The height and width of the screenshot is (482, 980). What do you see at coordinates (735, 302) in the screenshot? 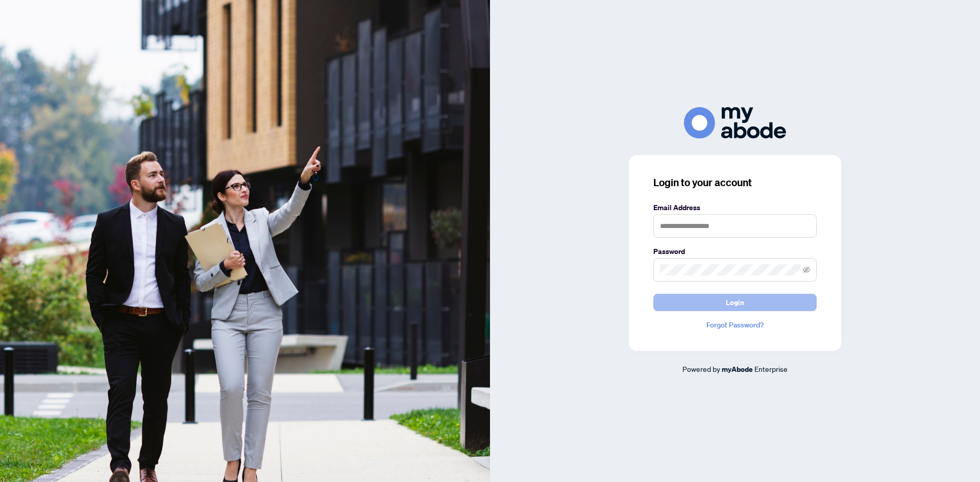
I see `button: Login` at bounding box center [735, 302].